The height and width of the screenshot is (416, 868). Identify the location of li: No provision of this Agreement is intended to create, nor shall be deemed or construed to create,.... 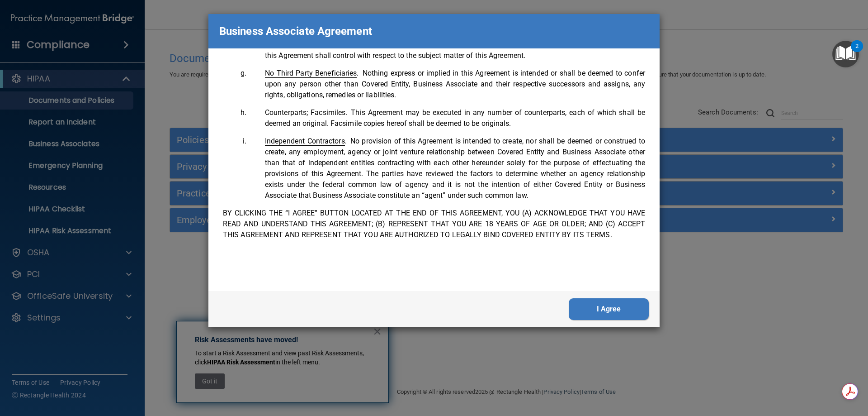
(446, 169).